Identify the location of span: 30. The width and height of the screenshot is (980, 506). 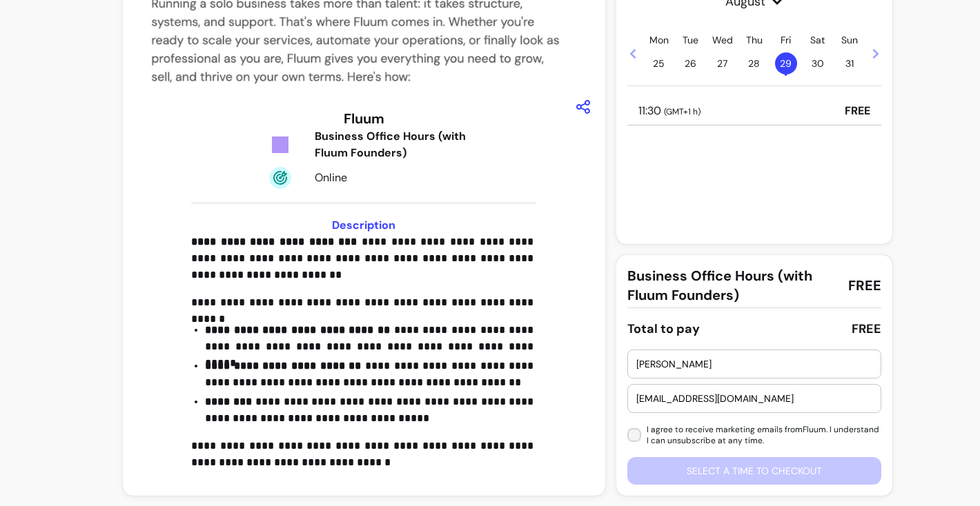
(818, 63).